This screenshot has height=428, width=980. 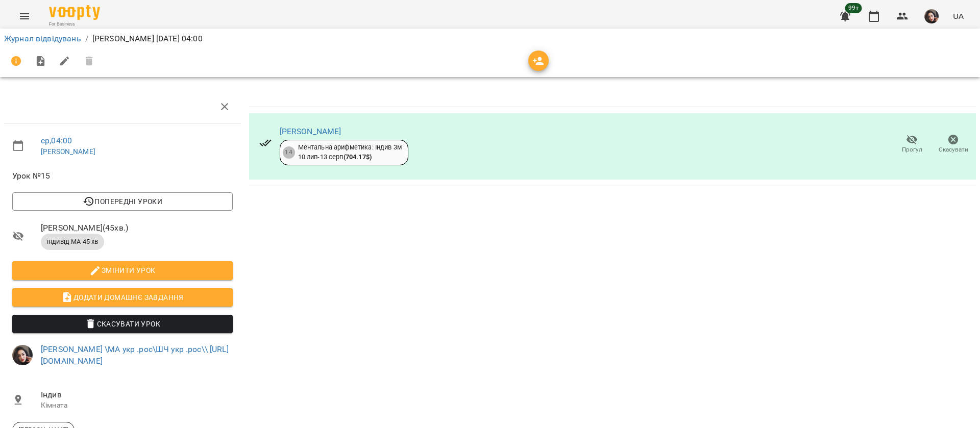 What do you see at coordinates (122, 297) in the screenshot?
I see `span: Додати домашнє завдання` at bounding box center [122, 297].